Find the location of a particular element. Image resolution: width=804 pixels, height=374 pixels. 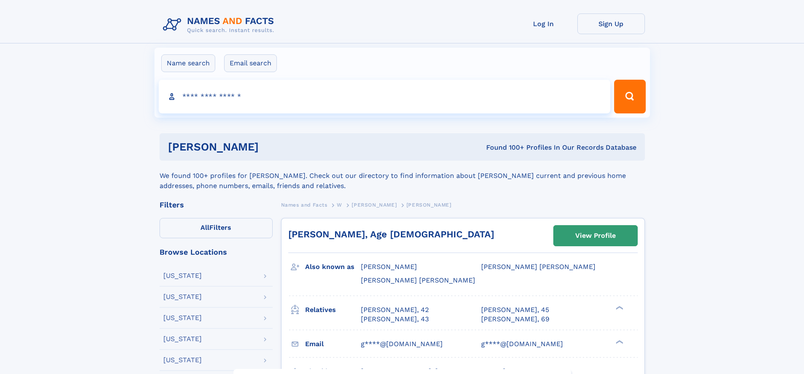

label: Filters is located at coordinates (216, 228).